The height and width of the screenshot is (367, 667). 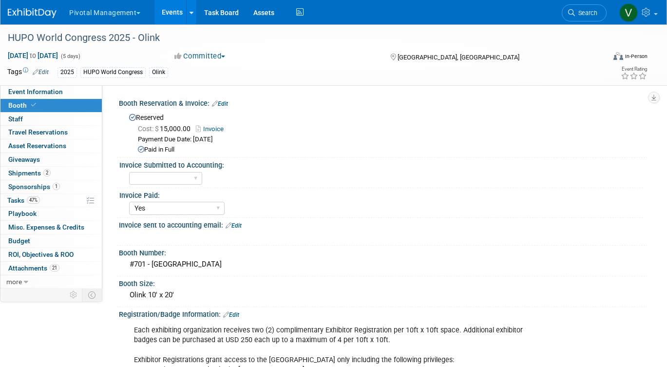 What do you see at coordinates (51, 146) in the screenshot?
I see `a: Asset Reservations` at bounding box center [51, 146].